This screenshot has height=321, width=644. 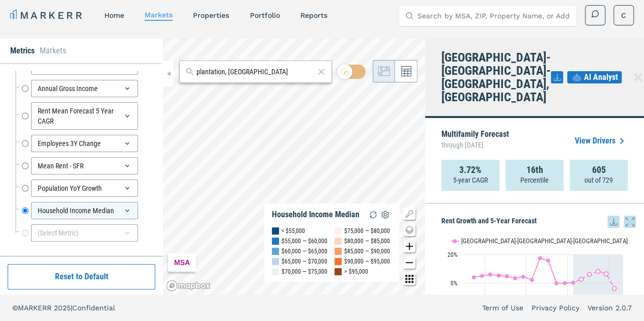 What do you see at coordinates (293, 166) in the screenshot?
I see `canvas: Map` at bounding box center [293, 166].